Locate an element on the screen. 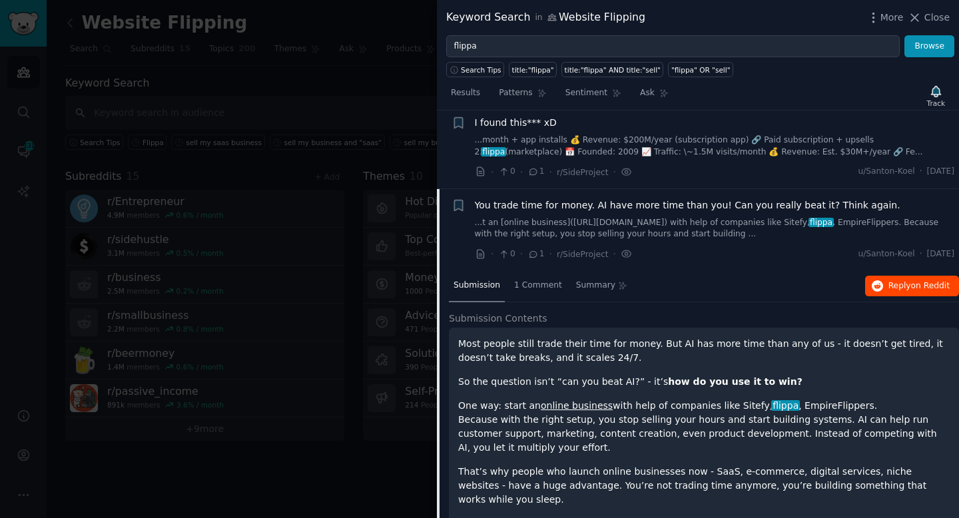  button: More is located at coordinates (885, 17).